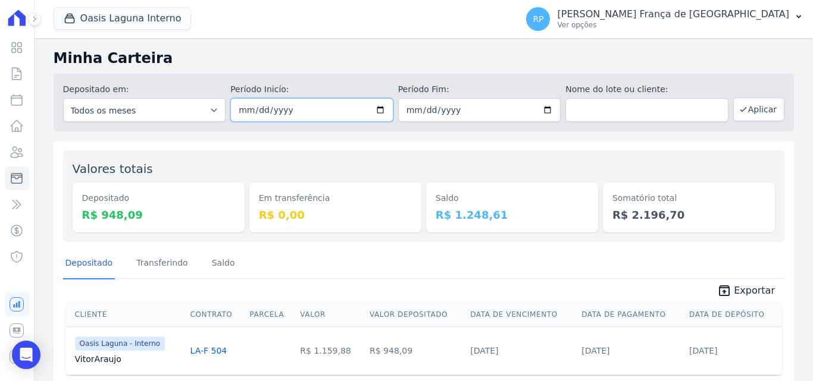  Describe the element at coordinates (724, 291) in the screenshot. I see `i: unarchive` at that location.